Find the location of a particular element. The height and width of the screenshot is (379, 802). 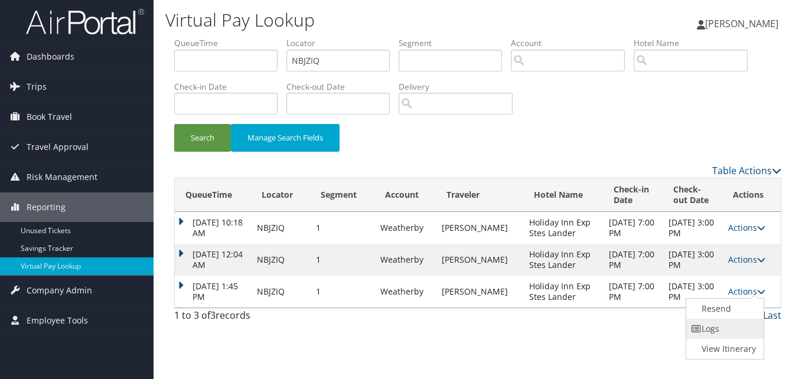

label: Check-out Date is located at coordinates (343, 87).